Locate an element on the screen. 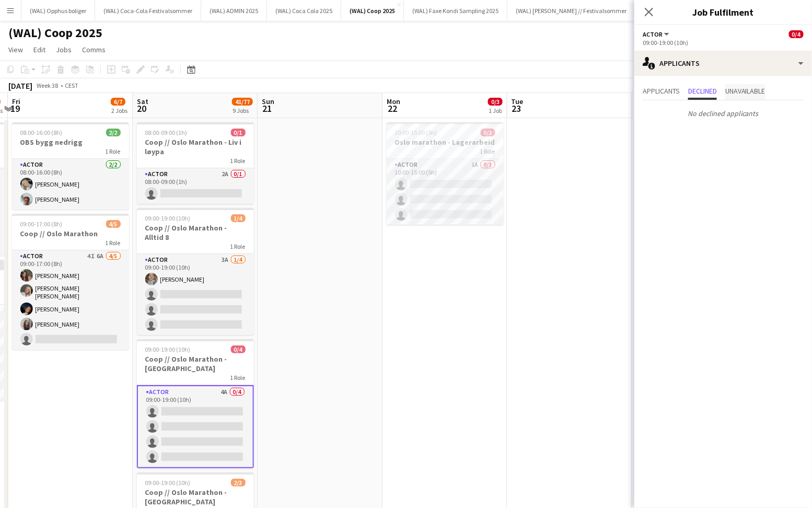  h3: Coop // Oslo Marathon - Liv i løypa is located at coordinates (196, 147).